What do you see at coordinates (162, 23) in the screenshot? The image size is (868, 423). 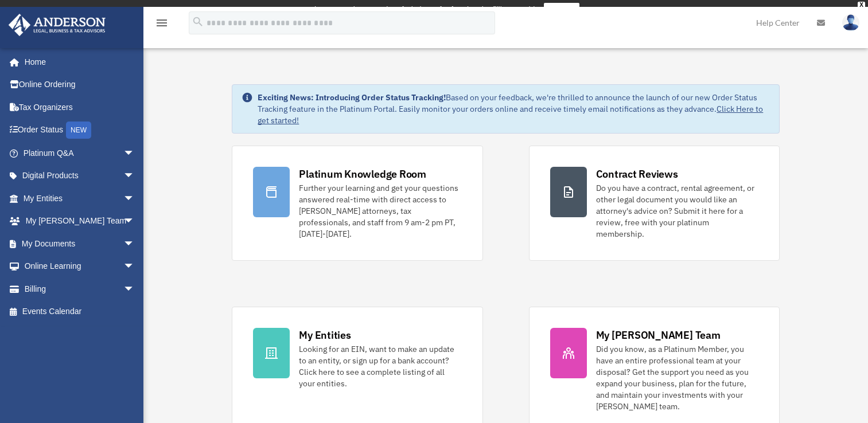 I see `i: menu` at bounding box center [162, 23].